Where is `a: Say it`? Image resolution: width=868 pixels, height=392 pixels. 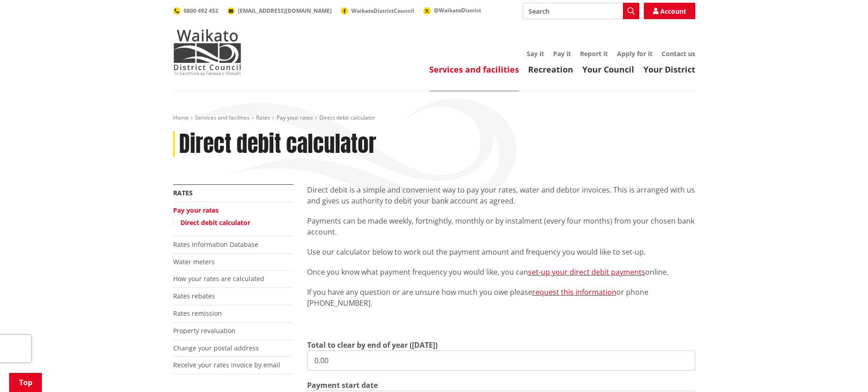 a: Say it is located at coordinates (535, 54).